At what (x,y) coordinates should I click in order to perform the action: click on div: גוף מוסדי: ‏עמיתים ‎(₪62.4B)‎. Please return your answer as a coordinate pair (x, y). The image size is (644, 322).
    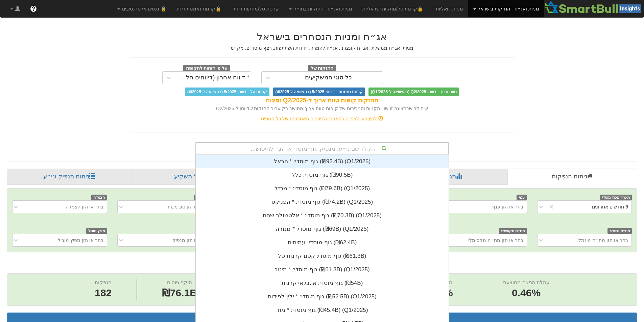
    Looking at the image, I should click on (322, 243).